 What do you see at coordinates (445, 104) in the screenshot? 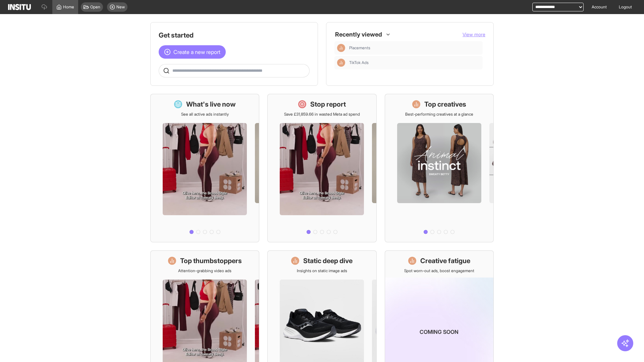
I see `h1: Top creatives` at bounding box center [445, 104].